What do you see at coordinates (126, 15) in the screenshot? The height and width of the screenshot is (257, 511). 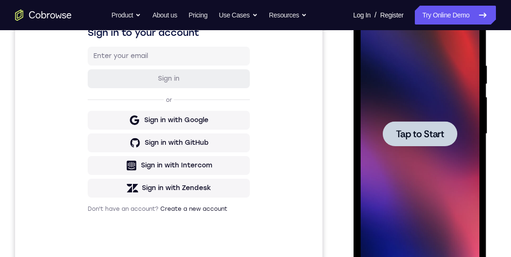 I see `button: Product` at bounding box center [126, 15].